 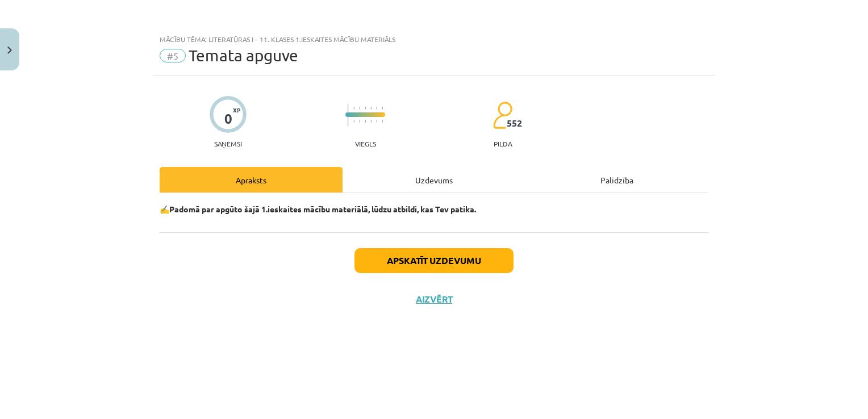 I want to click on div: Mācību tēma: Literatūras i - 11. klases 1.ieskaites mācību materiāls, so click(x=434, y=39).